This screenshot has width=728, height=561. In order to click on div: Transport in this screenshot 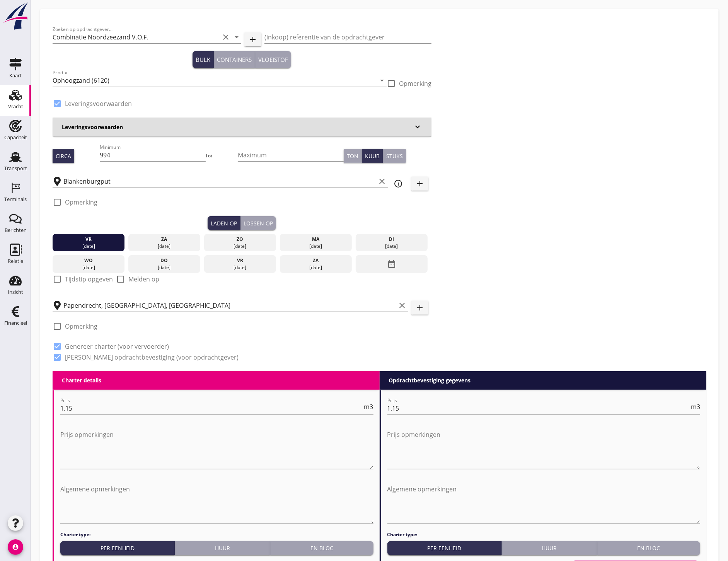, I will do `click(15, 168)`.